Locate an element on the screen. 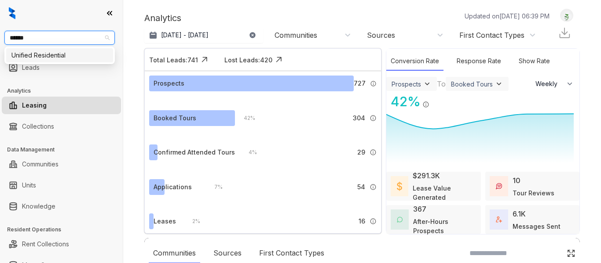  img: SearchIcon is located at coordinates (552, 253).